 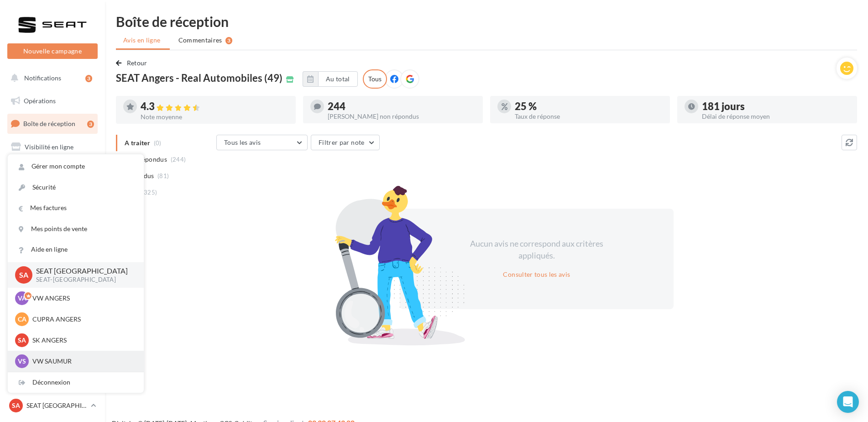 I want to click on span: (325), so click(x=150, y=192).